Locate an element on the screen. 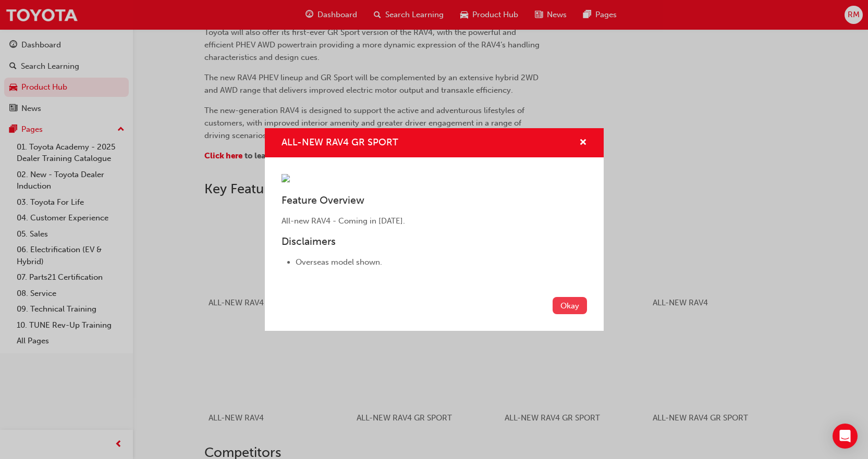  li: Overseas model shown. is located at coordinates (441, 262).